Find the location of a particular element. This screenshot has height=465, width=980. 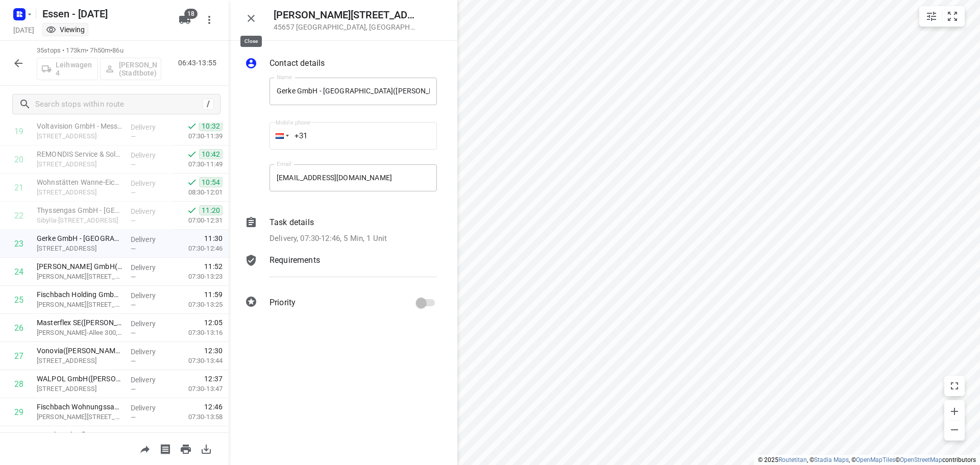

p: 07:30-13:44 is located at coordinates (197, 361).